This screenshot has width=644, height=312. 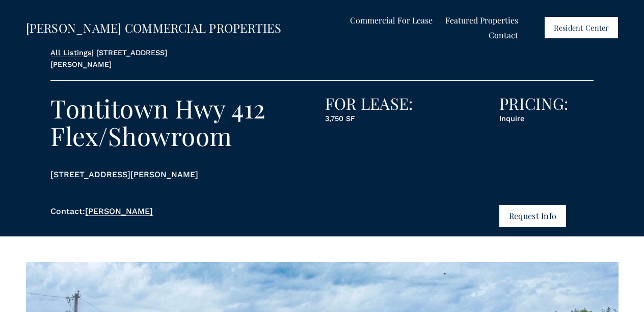 What do you see at coordinates (533, 215) in the screenshot?
I see `button: Request Info` at bounding box center [533, 215].